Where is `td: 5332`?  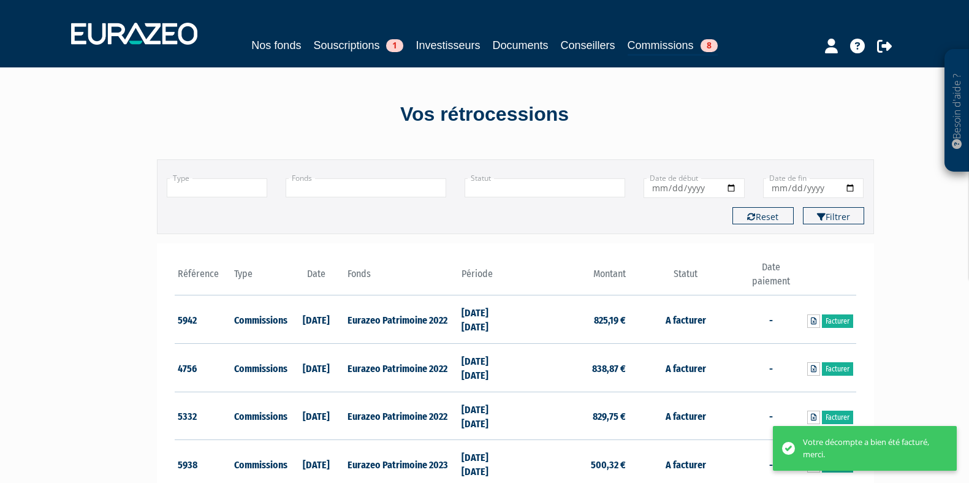 td: 5332 is located at coordinates (203, 415).